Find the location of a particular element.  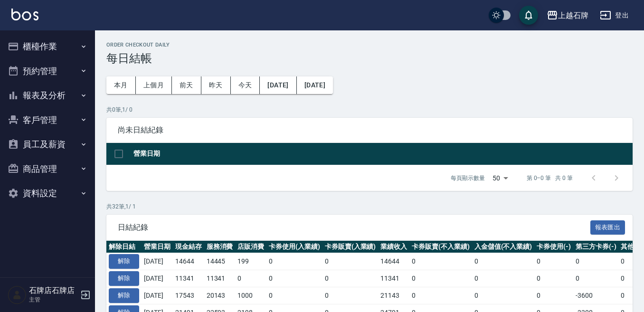

div: 50 is located at coordinates (500, 178).